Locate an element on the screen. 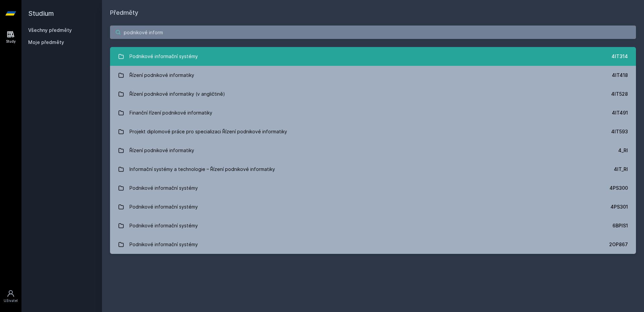  a: Řízení podnikové informatiky (v angličtině) 4IT528 is located at coordinates (373, 94).